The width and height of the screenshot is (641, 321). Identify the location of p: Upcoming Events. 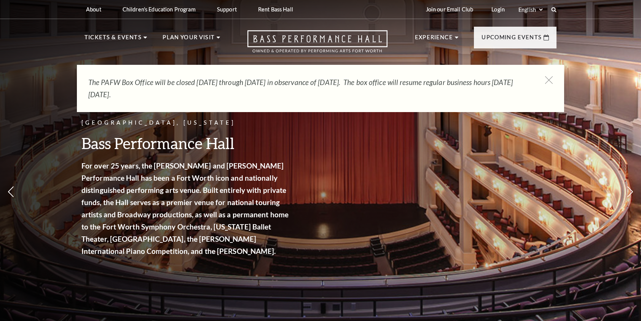
(512, 40).